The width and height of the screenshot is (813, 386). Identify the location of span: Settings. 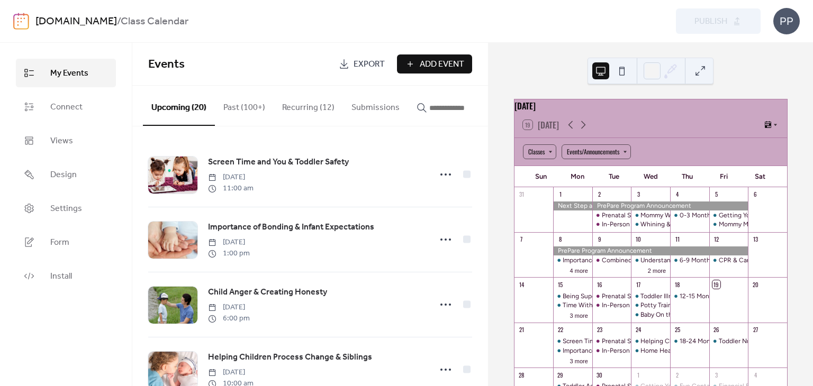
(66, 209).